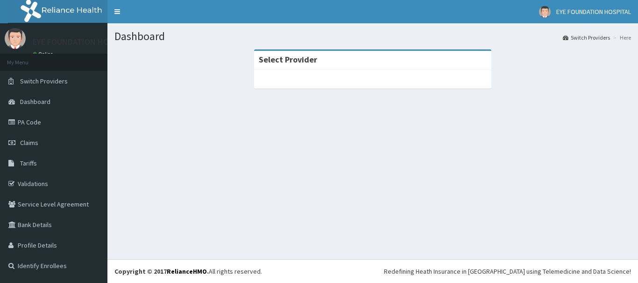 This screenshot has width=638, height=283. I want to click on a: Online, so click(44, 54).